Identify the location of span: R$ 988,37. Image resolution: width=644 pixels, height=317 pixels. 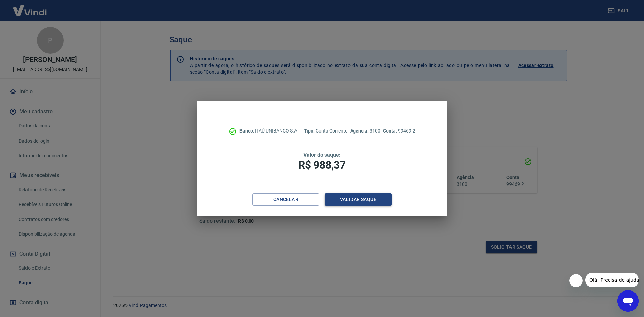
(322, 165).